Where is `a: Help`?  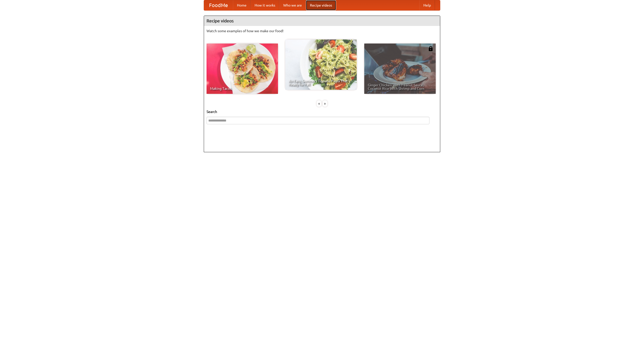
a: Help is located at coordinates (427, 5).